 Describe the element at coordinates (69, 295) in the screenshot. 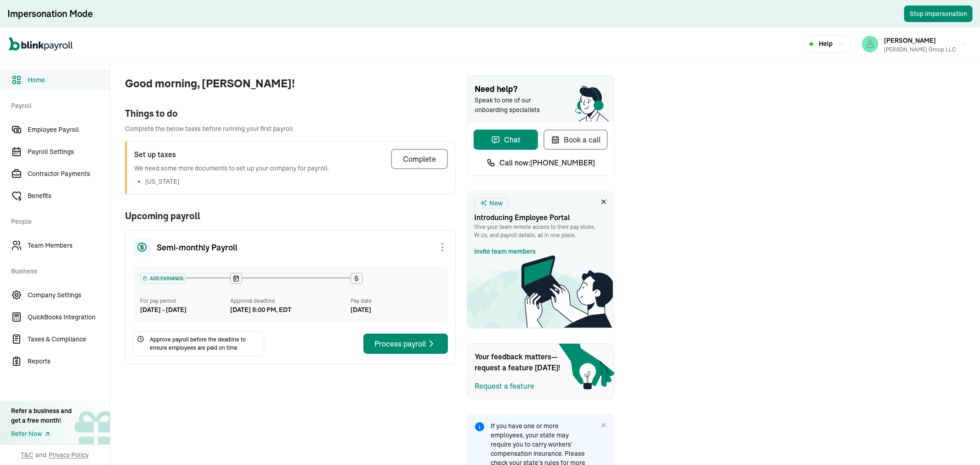

I see `span: Company Settings` at that location.